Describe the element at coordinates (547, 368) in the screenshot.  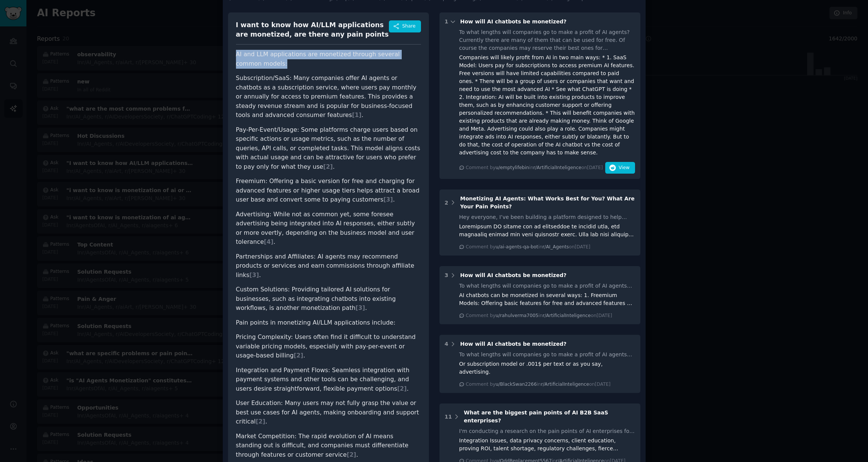
I see `div: Or subscription model or .001$ per text or as you say, advertising.` at that location.